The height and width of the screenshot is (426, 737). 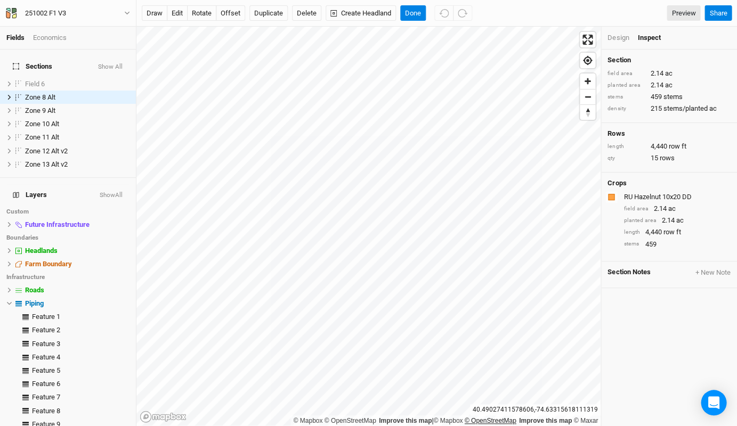 I want to click on button: ShowAll, so click(x=111, y=196).